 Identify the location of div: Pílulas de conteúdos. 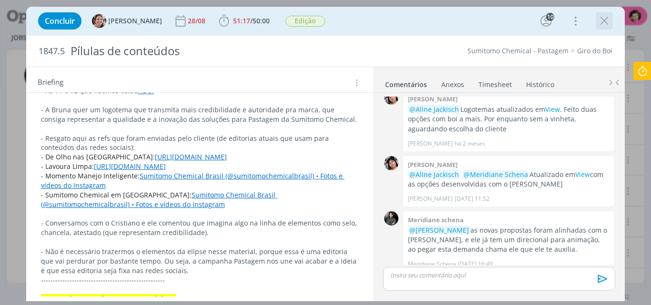
(218, 51).